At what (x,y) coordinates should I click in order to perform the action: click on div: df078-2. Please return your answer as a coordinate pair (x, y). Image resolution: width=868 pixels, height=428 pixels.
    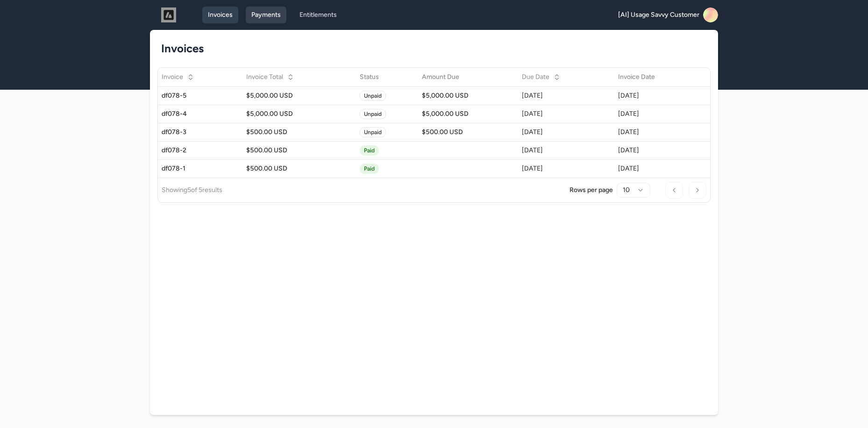
    Looking at the image, I should click on (200, 151).